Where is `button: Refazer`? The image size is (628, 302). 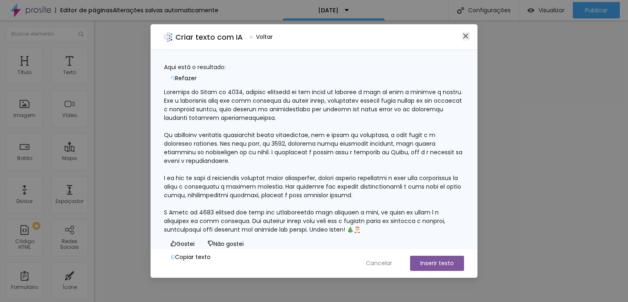 button: Refazer is located at coordinates (184, 78).